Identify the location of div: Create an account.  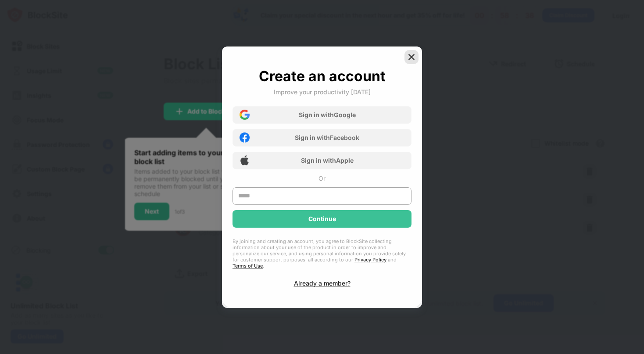
(322, 76).